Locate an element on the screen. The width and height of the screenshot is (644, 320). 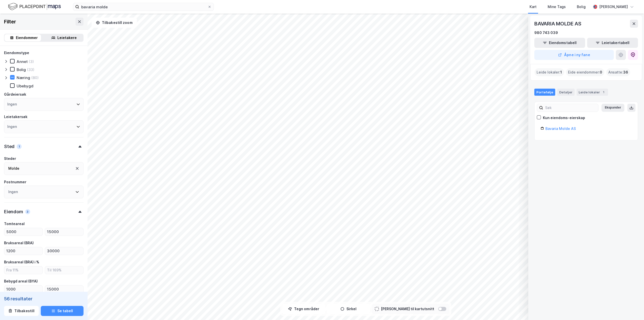
div: Portefølje is located at coordinates (545, 92).